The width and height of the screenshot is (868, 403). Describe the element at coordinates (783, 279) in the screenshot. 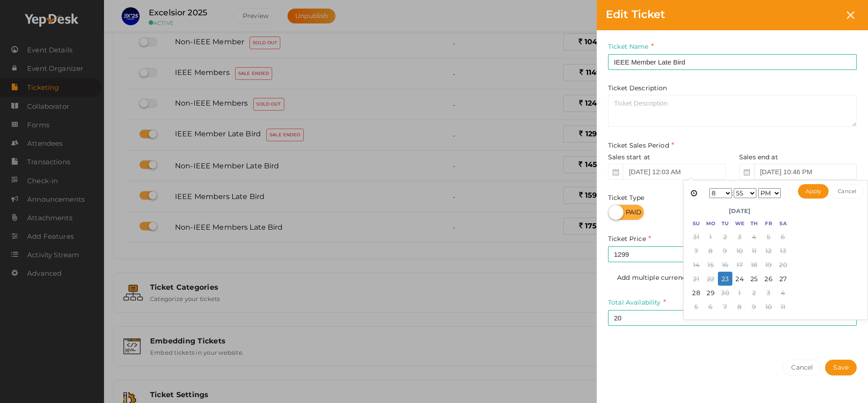

I see `td: 27` at that location.